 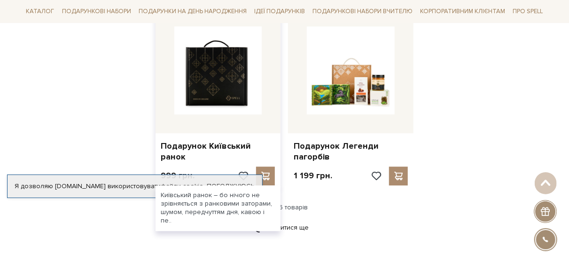 I want to click on img: Подарунок Київський ранок, so click(x=218, y=70).